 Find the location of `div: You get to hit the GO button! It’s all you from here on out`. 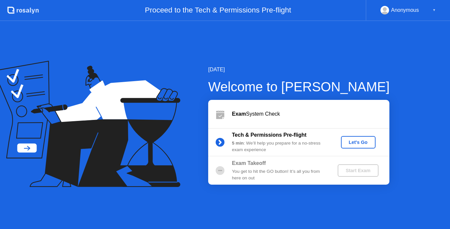

div: You get to hit the GO button! It’s all you from here on out is located at coordinates (279, 175).